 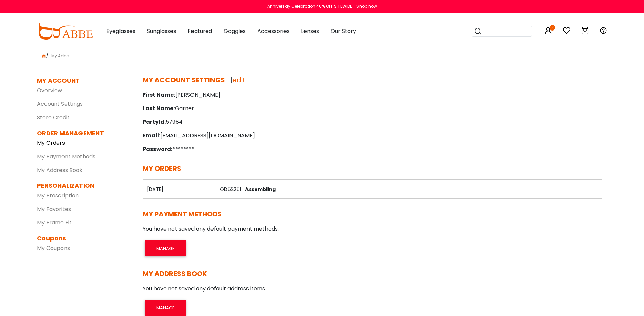 What do you see at coordinates (259, 189) in the screenshot?
I see `span: Assembling` at bounding box center [259, 189].